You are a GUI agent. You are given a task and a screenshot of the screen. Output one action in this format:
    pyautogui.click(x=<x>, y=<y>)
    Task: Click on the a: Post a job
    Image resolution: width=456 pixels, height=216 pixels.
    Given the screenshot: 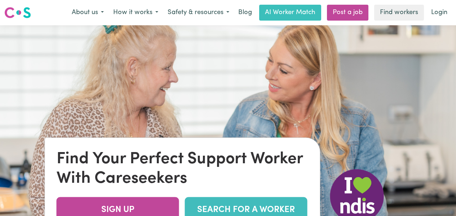 What is the action you would take?
    pyautogui.click(x=348, y=13)
    